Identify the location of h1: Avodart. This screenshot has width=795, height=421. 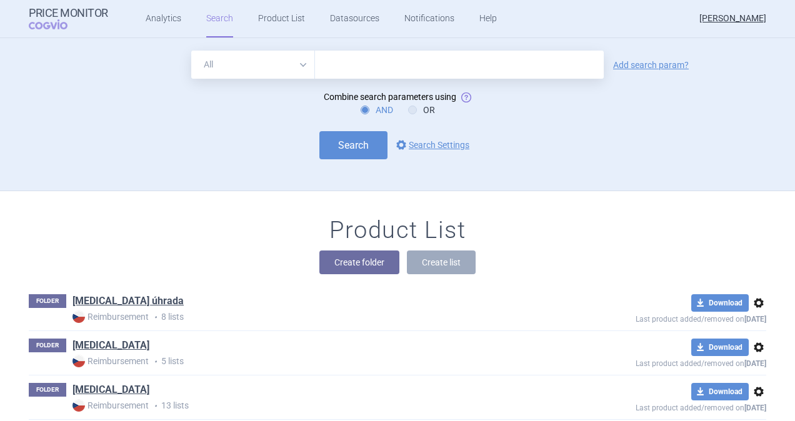
(111, 347).